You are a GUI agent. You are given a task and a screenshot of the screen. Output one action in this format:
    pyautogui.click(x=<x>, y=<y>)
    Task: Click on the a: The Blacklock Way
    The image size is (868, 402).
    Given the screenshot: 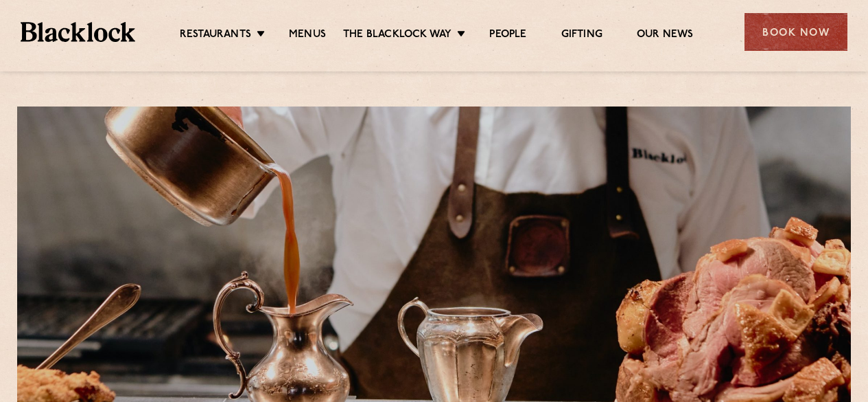 What is the action you would take?
    pyautogui.click(x=397, y=35)
    